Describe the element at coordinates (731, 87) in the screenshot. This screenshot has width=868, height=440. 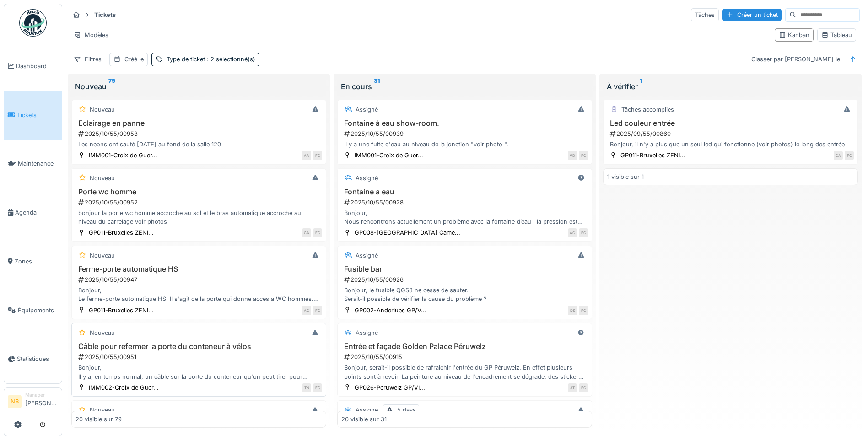
I see `div: À vérifier` at that location.